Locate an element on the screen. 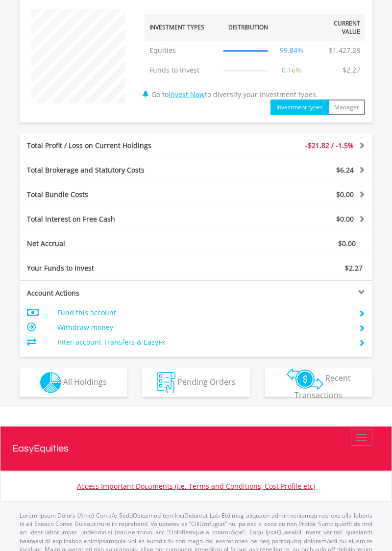 The width and height of the screenshot is (392, 551). td: $1 427.28 is located at coordinates (344, 50).